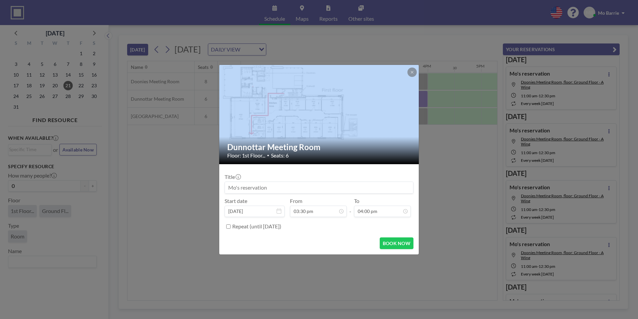 The width and height of the screenshot is (638, 319). What do you see at coordinates (246, 155) in the screenshot?
I see `span: Floor: 1st Floor...` at bounding box center [246, 155].